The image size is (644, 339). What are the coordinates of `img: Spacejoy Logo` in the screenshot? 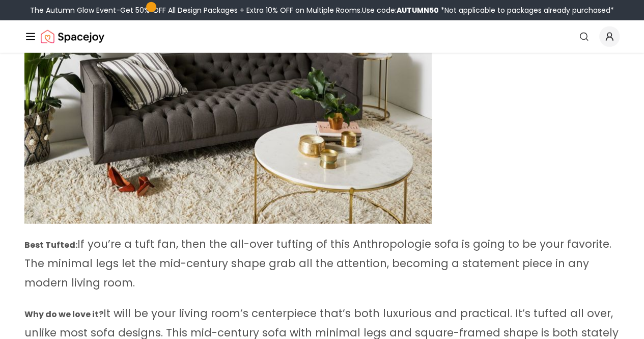 It's located at (73, 37).